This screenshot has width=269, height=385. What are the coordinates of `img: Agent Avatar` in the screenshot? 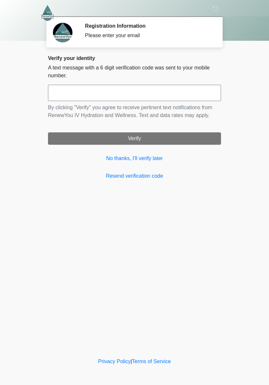 It's located at (63, 33).